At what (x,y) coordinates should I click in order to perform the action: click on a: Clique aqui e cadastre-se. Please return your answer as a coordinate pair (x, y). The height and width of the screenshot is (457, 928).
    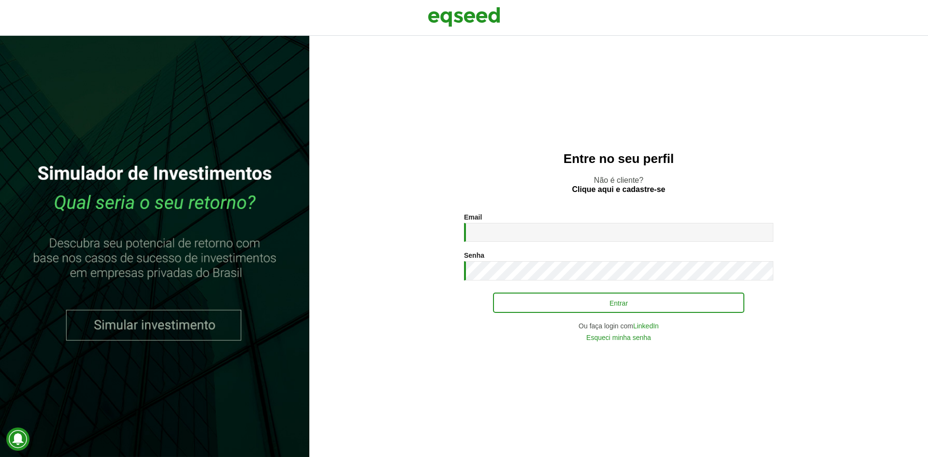
    Looking at the image, I should click on (619, 190).